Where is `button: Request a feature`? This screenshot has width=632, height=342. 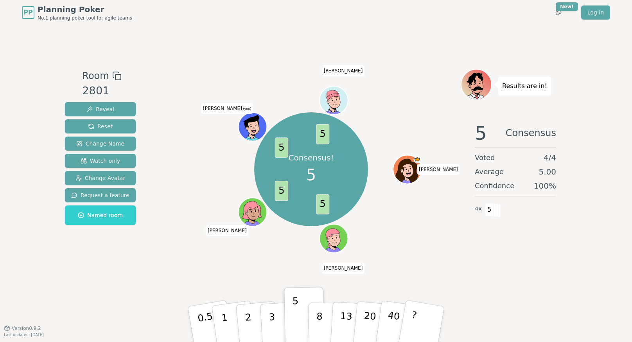 button: Request a feature is located at coordinates (100, 195).